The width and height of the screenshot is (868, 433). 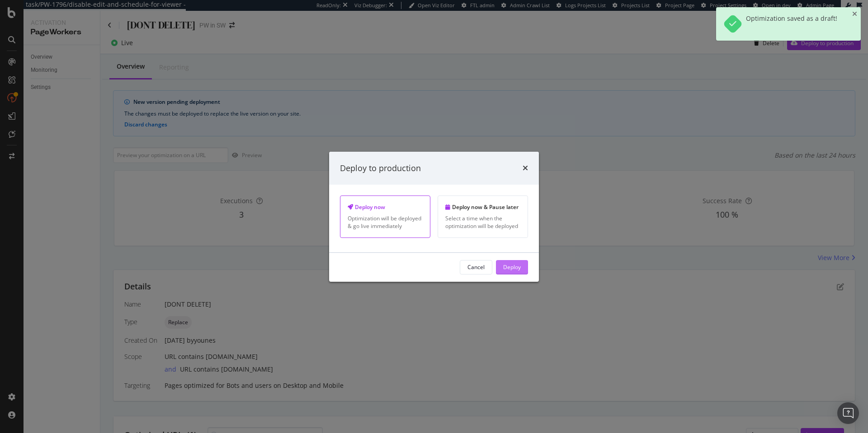 What do you see at coordinates (385, 222) in the screenshot?
I see `div: Optimization will be deployed & go live immediately` at bounding box center [385, 222].